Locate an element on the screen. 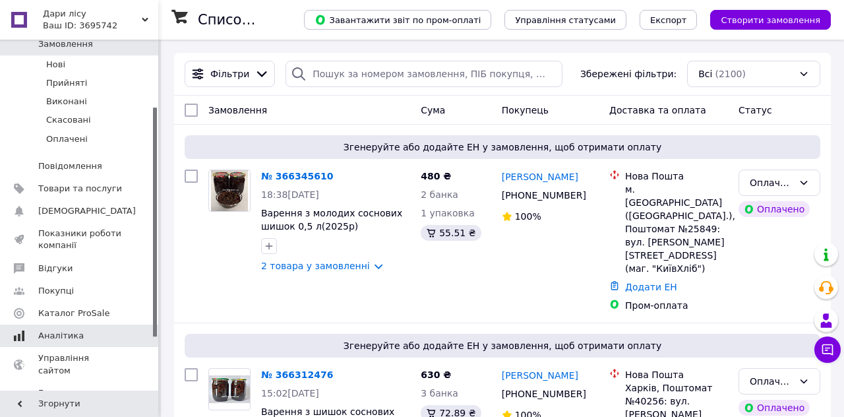  span: 3 банка is located at coordinates (439, 393).